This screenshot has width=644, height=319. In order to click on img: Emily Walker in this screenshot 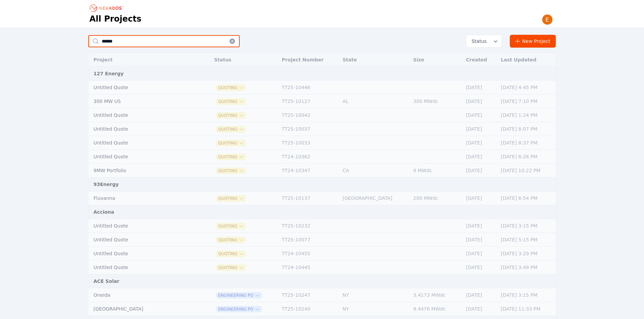, I will do `click(547, 20)`.